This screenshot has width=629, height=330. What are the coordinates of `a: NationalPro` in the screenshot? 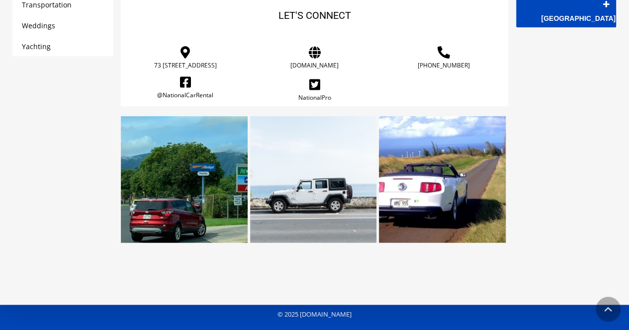 It's located at (315, 98).